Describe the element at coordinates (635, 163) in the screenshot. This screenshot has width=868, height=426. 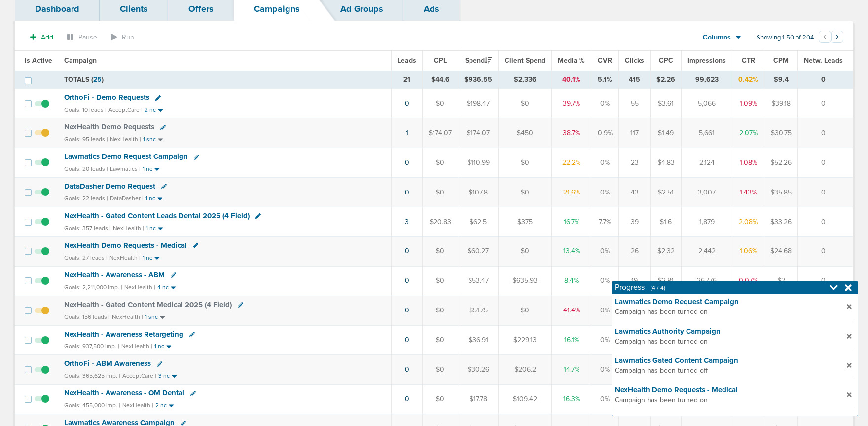
I see `td: 23` at that location.